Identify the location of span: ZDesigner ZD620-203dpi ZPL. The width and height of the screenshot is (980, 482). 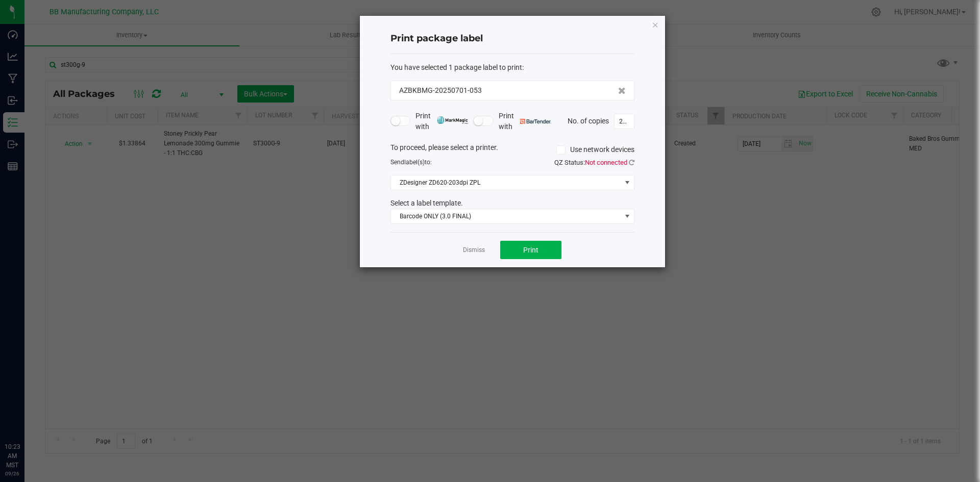
(506, 183).